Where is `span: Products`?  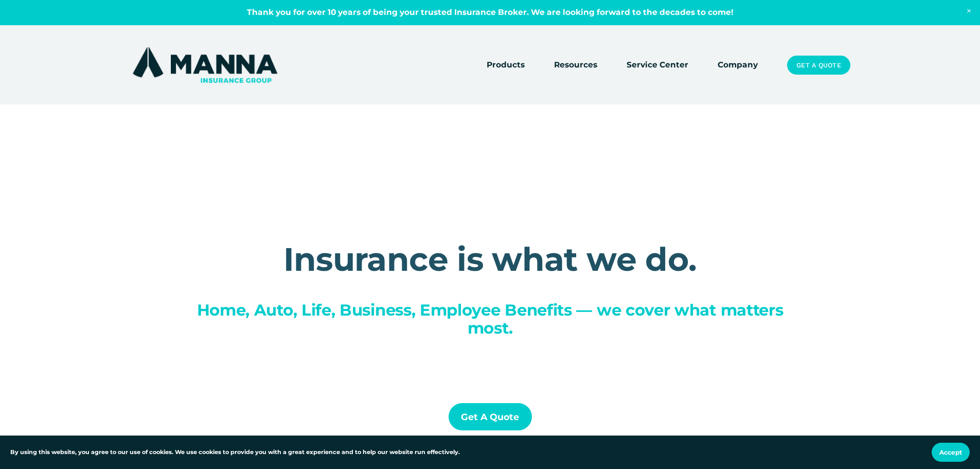 span: Products is located at coordinates (505, 65).